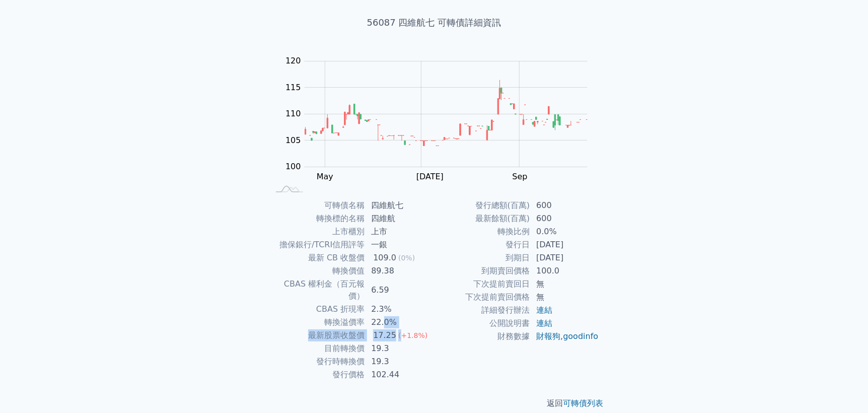  What do you see at coordinates (399, 232) in the screenshot?
I see `td: 上市` at bounding box center [399, 232].